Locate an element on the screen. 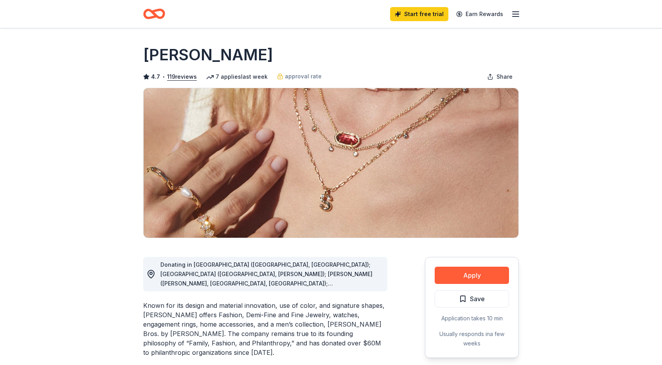 This screenshot has height=365, width=662. button: 119reviews is located at coordinates (182, 77).